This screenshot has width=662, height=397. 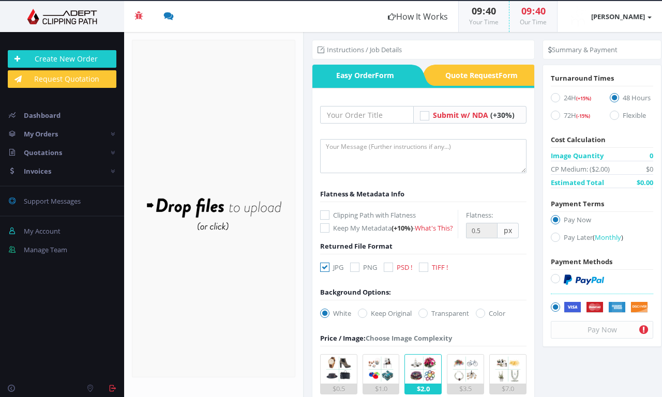 I want to click on label: Pay Later, so click(x=602, y=239).